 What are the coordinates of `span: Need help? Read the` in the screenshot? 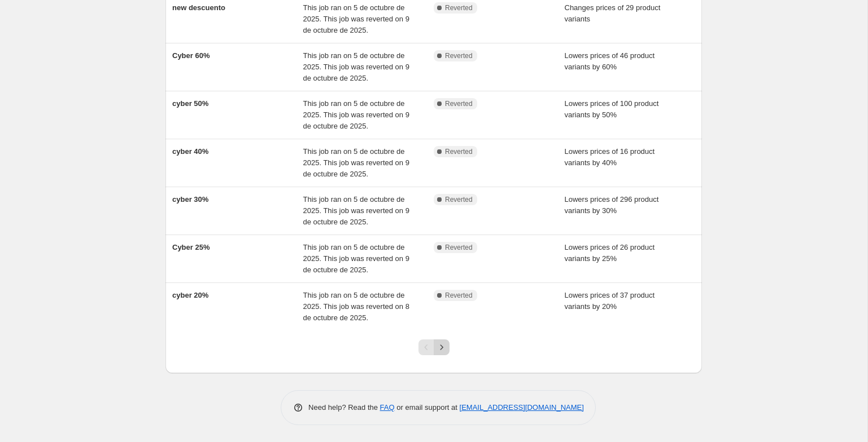 It's located at (344, 407).